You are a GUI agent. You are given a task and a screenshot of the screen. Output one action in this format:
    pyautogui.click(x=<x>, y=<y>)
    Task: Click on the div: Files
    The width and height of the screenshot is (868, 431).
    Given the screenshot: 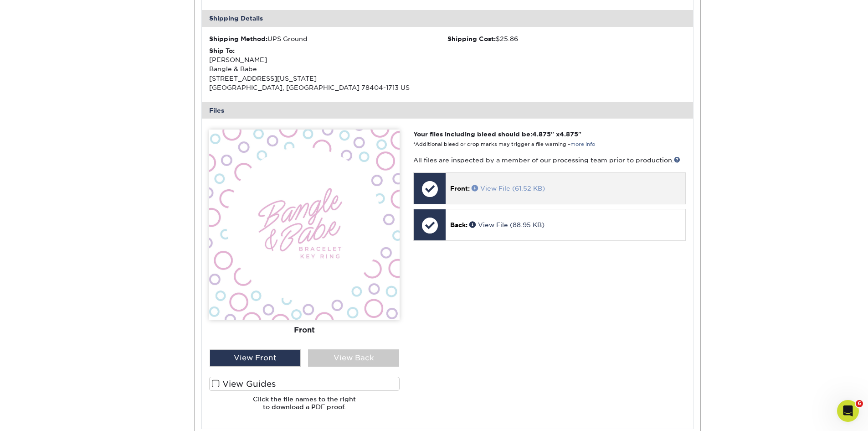 What is the action you would take?
    pyautogui.click(x=447, y=110)
    